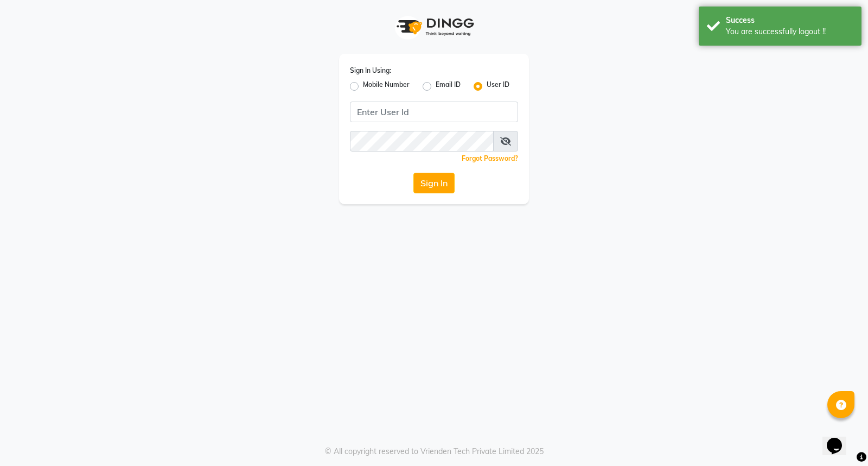 The image size is (868, 466). Describe the element at coordinates (434, 27) in the screenshot. I see `img: logo1.svg` at that location.